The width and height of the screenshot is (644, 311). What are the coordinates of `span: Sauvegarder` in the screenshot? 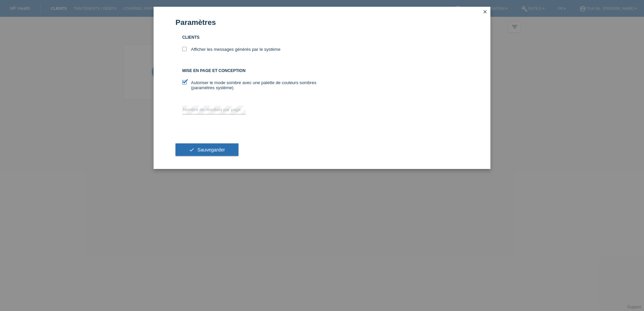 It's located at (211, 150).